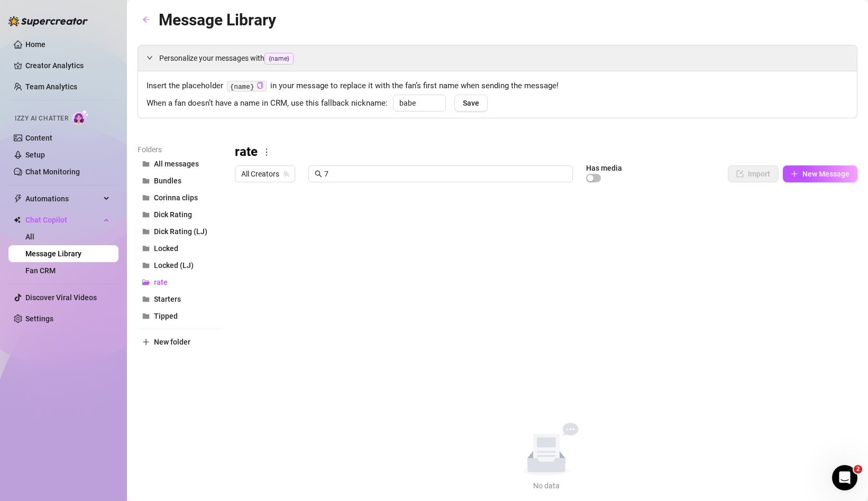  What do you see at coordinates (267, 104) in the screenshot?
I see `span: When a fan doesn’t have a name in CRM, use this fallback nickname:` at bounding box center [267, 104].